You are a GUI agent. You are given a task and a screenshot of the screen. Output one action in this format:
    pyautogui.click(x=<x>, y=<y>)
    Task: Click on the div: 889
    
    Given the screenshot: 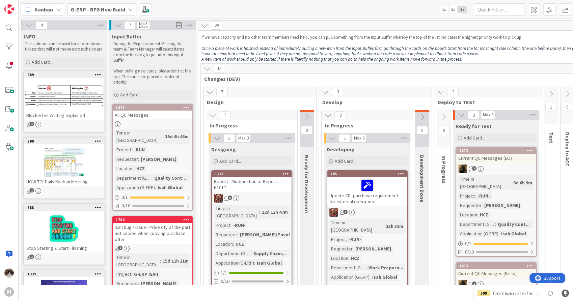 What is the action you would take?
    pyautogui.click(x=65, y=75)
    